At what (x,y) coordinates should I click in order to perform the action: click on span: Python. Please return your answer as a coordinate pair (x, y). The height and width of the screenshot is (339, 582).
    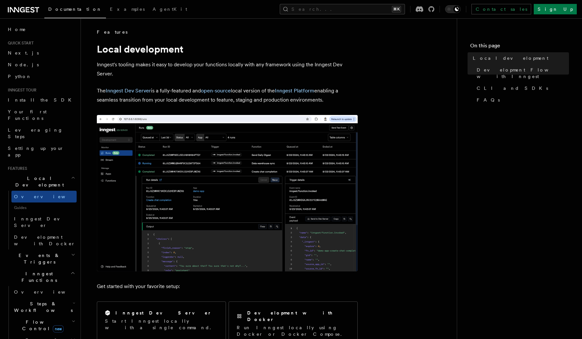
    Looking at the image, I should click on (20, 76).